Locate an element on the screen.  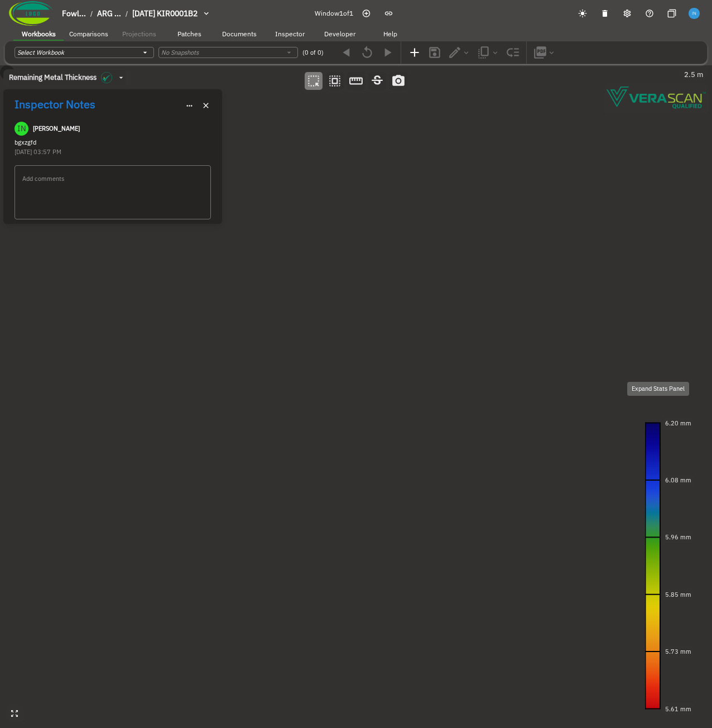
div: IN is located at coordinates (22, 129).